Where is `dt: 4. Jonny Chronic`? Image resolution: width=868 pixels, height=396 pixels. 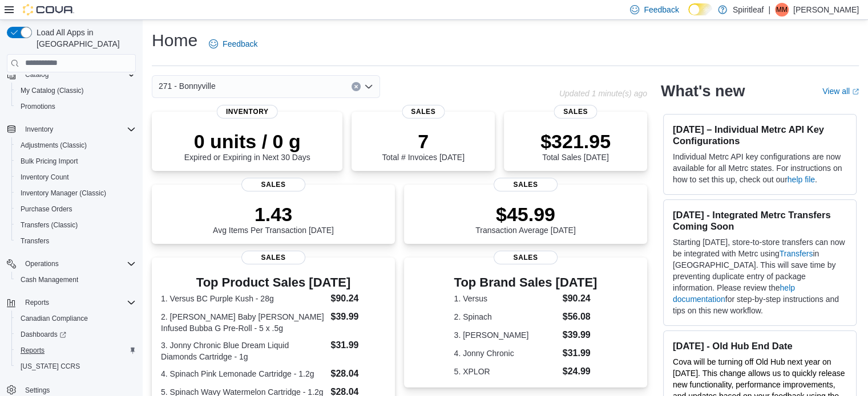
dt: 4. Jonny Chronic is located at coordinates (506, 353).